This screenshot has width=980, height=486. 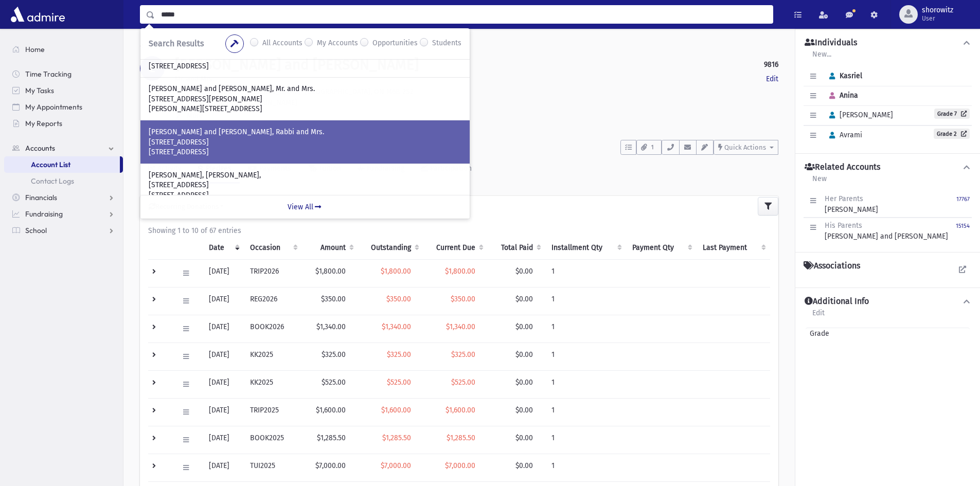 What do you see at coordinates (273, 329) in the screenshot?
I see `td: BOOK2026` at bounding box center [273, 329].